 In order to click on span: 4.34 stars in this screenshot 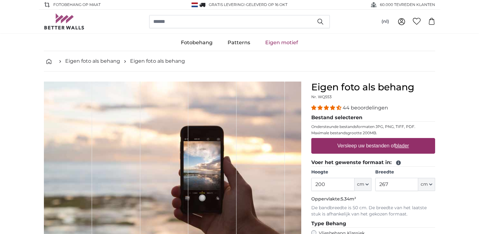, I will do `click(327, 108)`.